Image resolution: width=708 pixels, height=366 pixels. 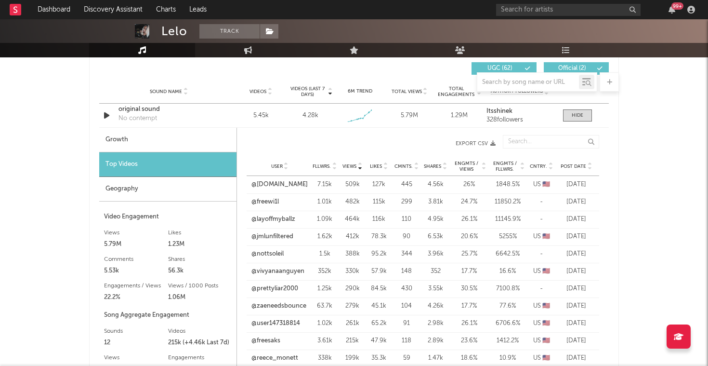 What do you see at coordinates (352, 271) in the screenshot?
I see `div: 330k` at bounding box center [352, 271].